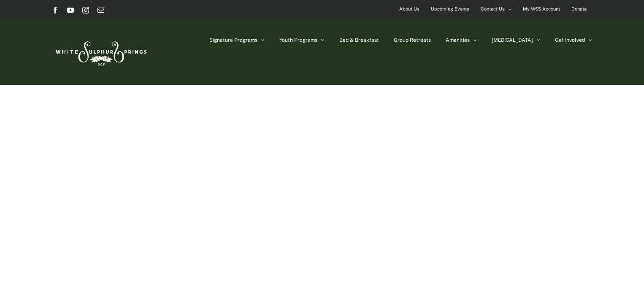  Describe the element at coordinates (86, 10) in the screenshot. I see `a: Instagram` at that location.